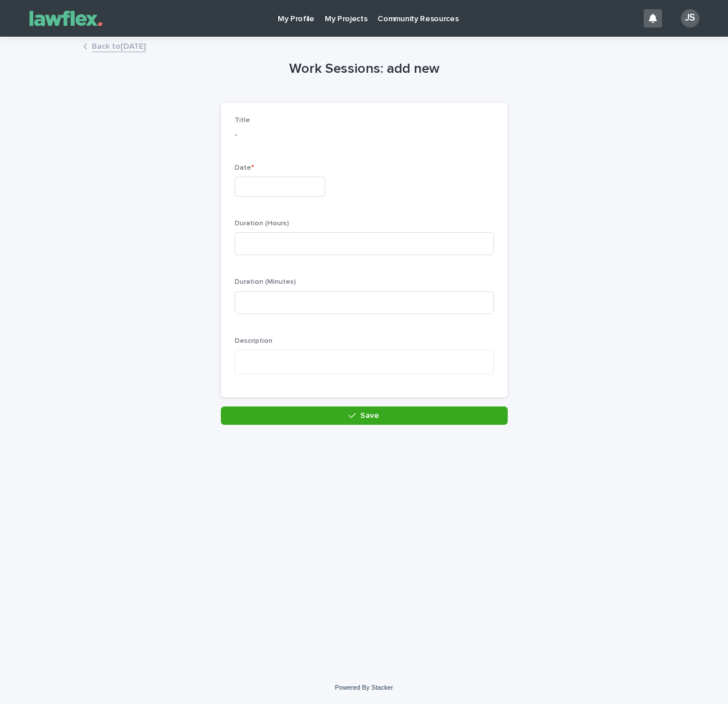  What do you see at coordinates (265, 282) in the screenshot?
I see `span: Duration (Minutes)` at bounding box center [265, 282].